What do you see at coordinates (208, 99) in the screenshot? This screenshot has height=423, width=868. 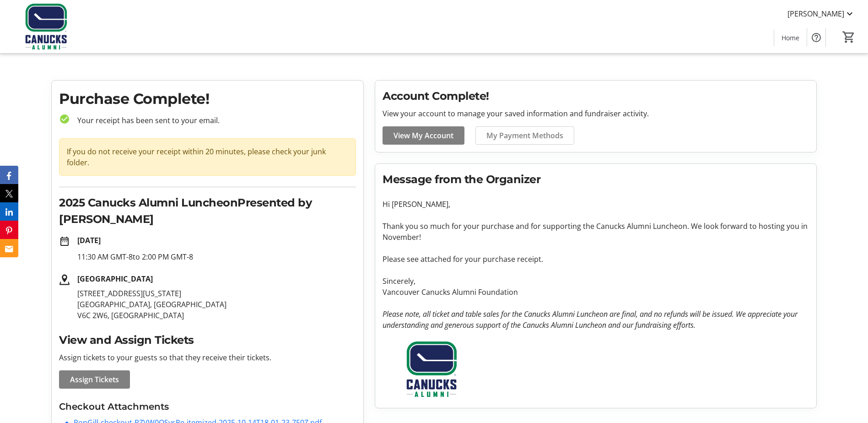 I see `h1: Purchase Complete!` at bounding box center [208, 99].